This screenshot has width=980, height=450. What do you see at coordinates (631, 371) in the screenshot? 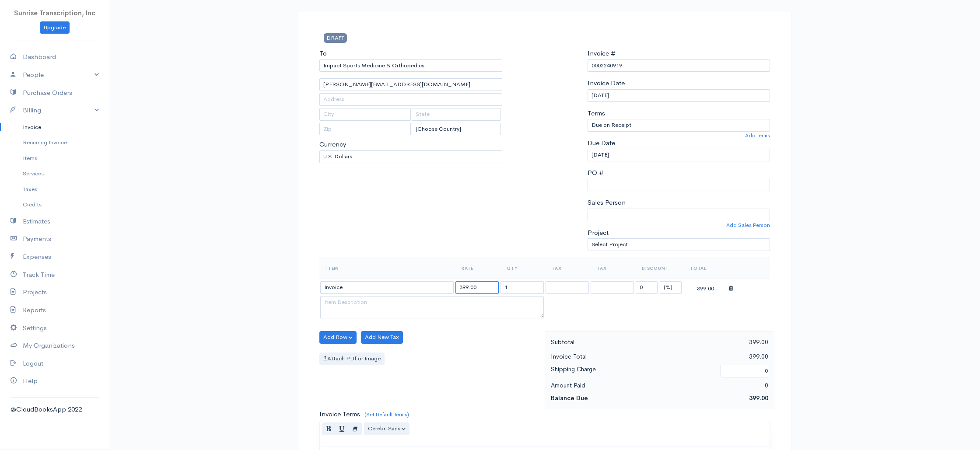
I see `div: Shipping Charge` at bounding box center [631, 371].